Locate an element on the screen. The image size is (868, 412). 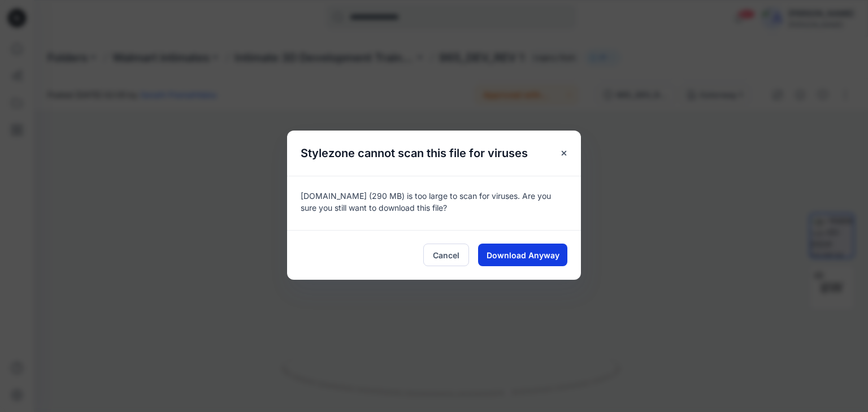
button: Close is located at coordinates (564, 153).